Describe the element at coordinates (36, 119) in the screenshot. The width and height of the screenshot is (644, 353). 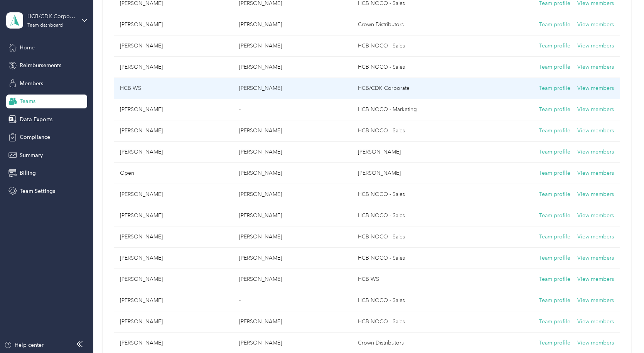
I see `span: Data Exports` at that location.